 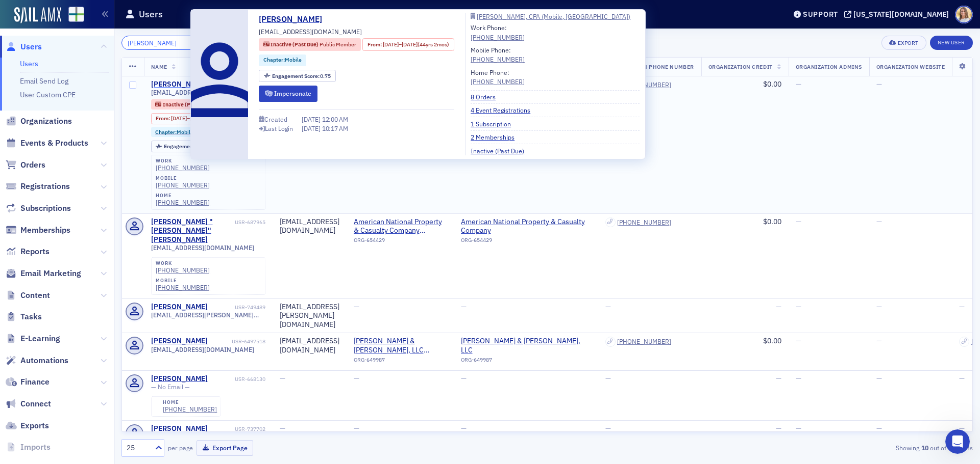 What do you see at coordinates (166, 132) in the screenshot?
I see `span: Chapter :` at bounding box center [166, 132].